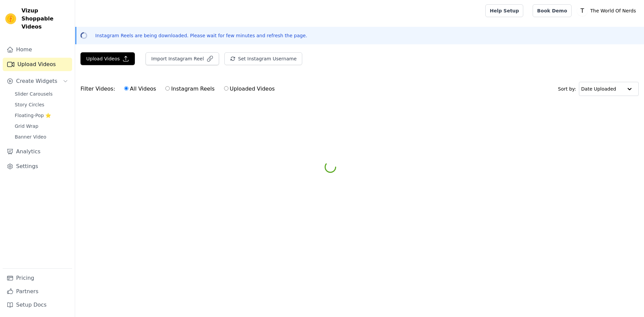 The image size is (644, 317). What do you see at coordinates (10, 19) in the screenshot?
I see `img: Vizup` at bounding box center [10, 19].